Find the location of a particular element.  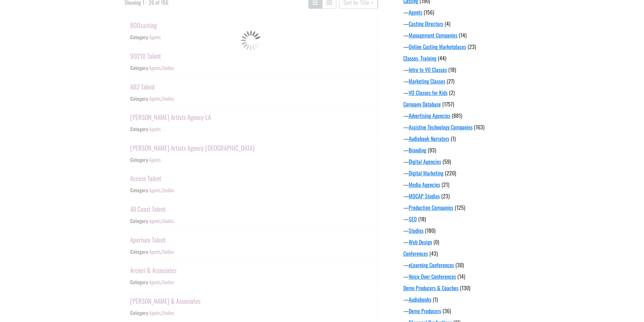

span: (125) is located at coordinates (460, 208).